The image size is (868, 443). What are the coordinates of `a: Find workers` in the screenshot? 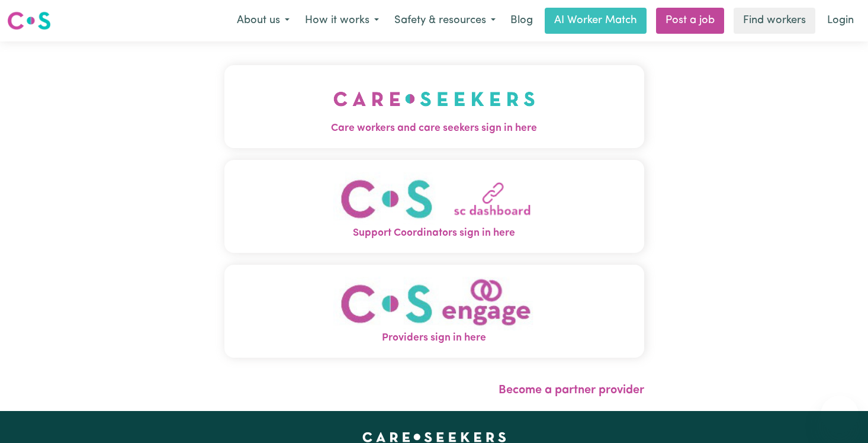 It's located at (774, 21).